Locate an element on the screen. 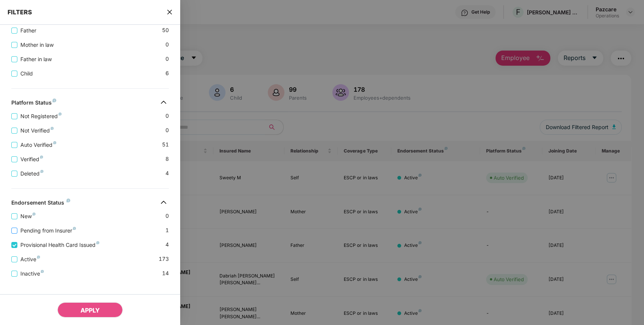 The width and height of the screenshot is (644, 325). span: Active is located at coordinates (30, 259).